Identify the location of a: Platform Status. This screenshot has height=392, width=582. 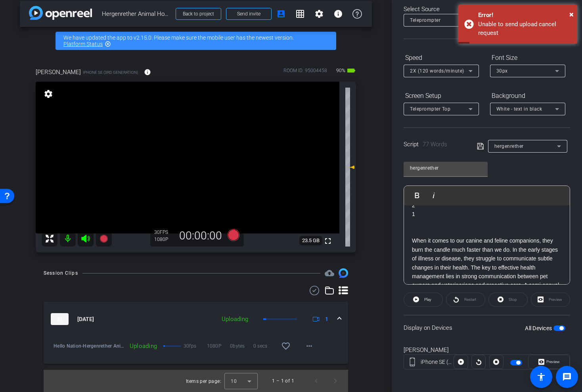
(82, 44).